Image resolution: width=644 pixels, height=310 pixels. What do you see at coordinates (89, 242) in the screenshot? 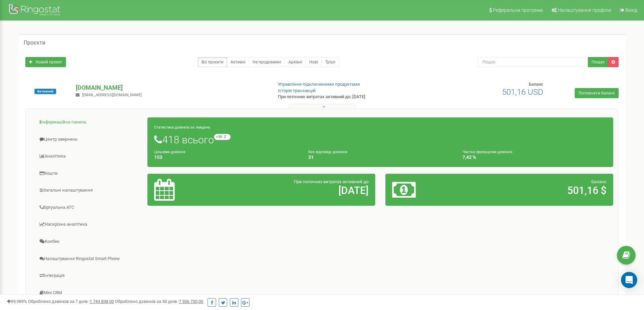
I see `a: Колбек` at bounding box center [89, 242].